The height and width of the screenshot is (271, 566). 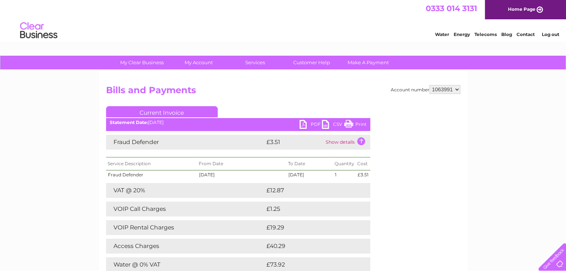 What do you see at coordinates (310, 247) in the screenshot?
I see `td: £40.29` at bounding box center [310, 247].